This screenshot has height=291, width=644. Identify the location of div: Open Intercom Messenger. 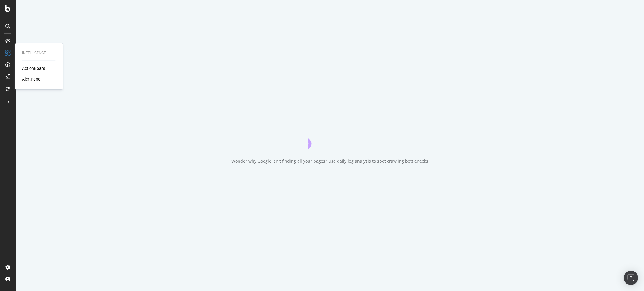
(631, 278).